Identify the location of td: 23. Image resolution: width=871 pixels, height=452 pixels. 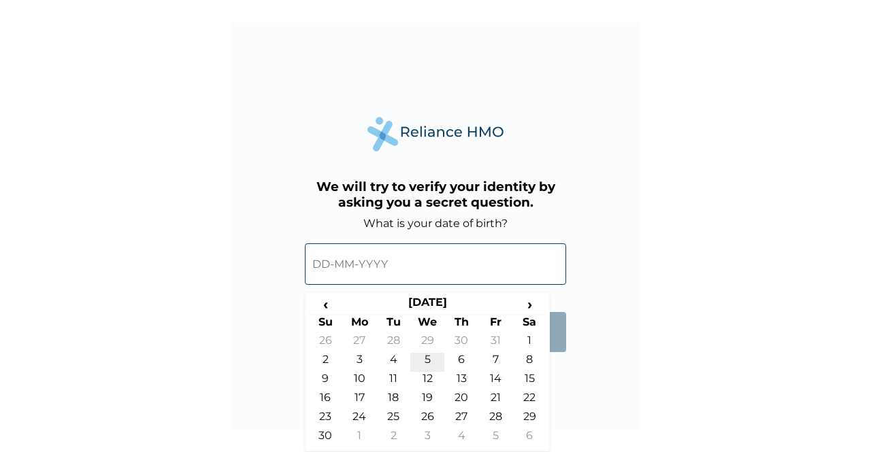
(325, 420).